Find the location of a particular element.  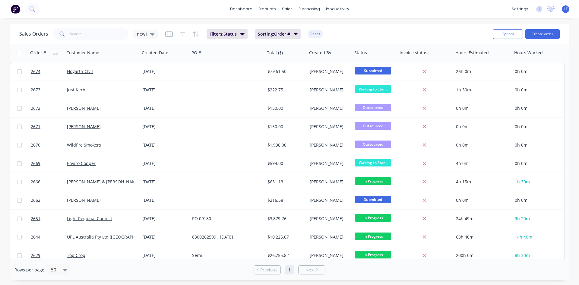

div: $594.00 is located at coordinates (285, 164).